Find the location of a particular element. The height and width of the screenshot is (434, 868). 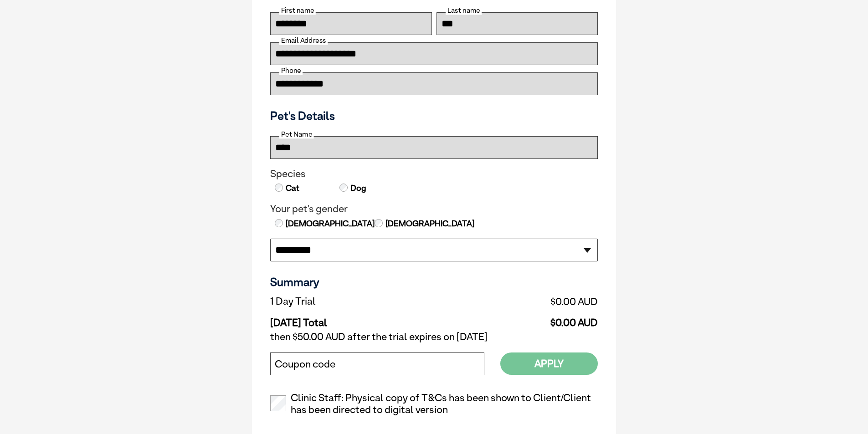

h3: Pet's Details is located at coordinates (434, 115).